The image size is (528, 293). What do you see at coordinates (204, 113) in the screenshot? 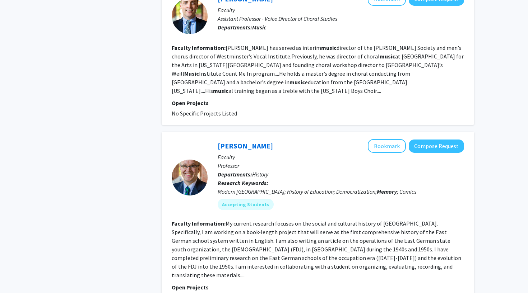
I see `span: No Specific Projects Listed` at bounding box center [204, 113].